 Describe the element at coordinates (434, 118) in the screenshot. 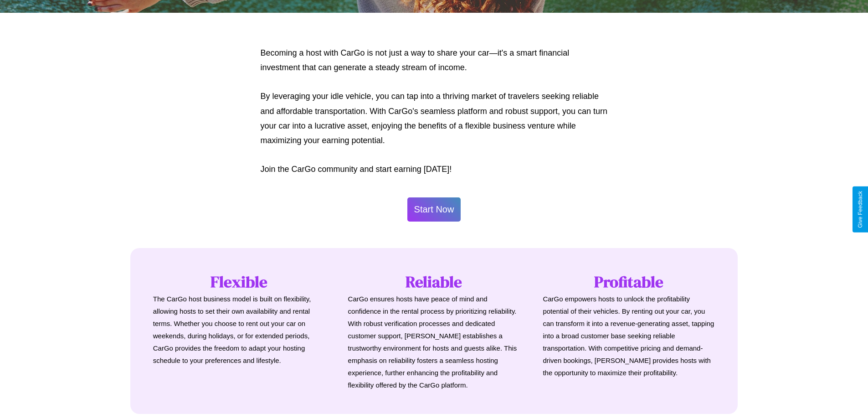

I see `p: By leveraging your idle vehicle, you can tap into a thriving market of travelers seeking reliable...` at that location.